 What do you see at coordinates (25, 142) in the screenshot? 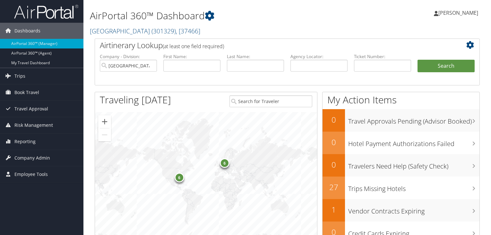
I see `span: Reporting` at bounding box center [25, 142].